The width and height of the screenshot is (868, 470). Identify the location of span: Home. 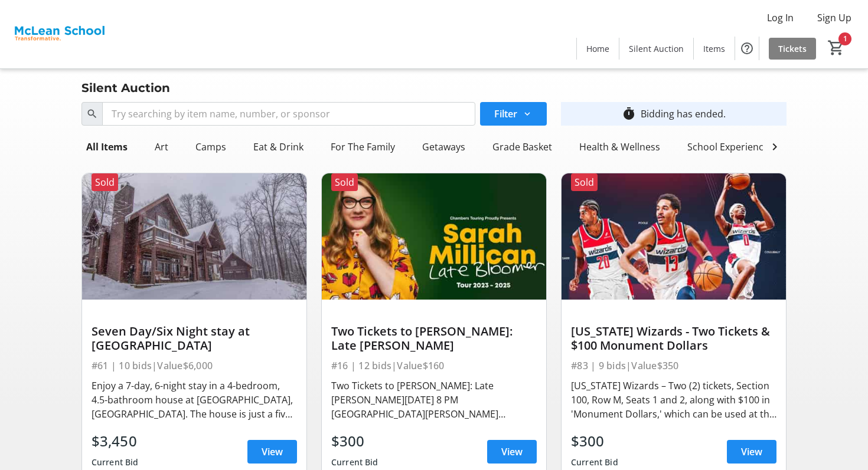
(598, 49).